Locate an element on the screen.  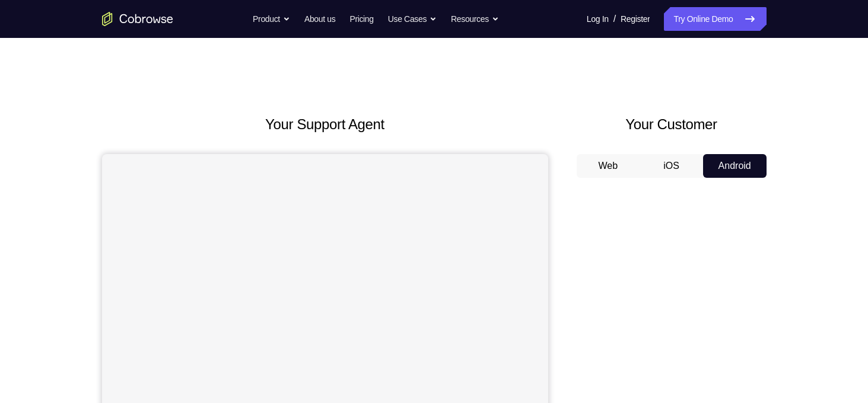
button: Web is located at coordinates (608, 166).